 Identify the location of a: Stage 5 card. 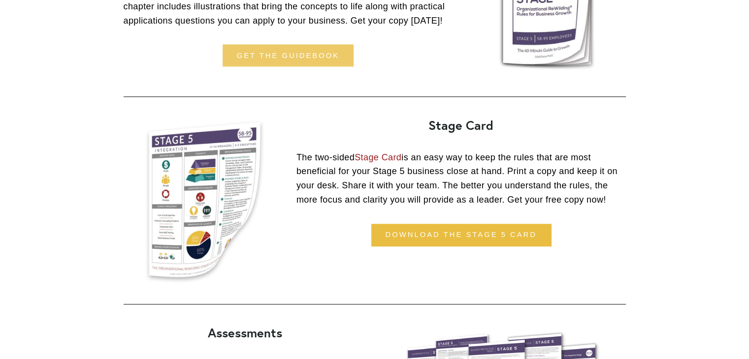
(201, 200).